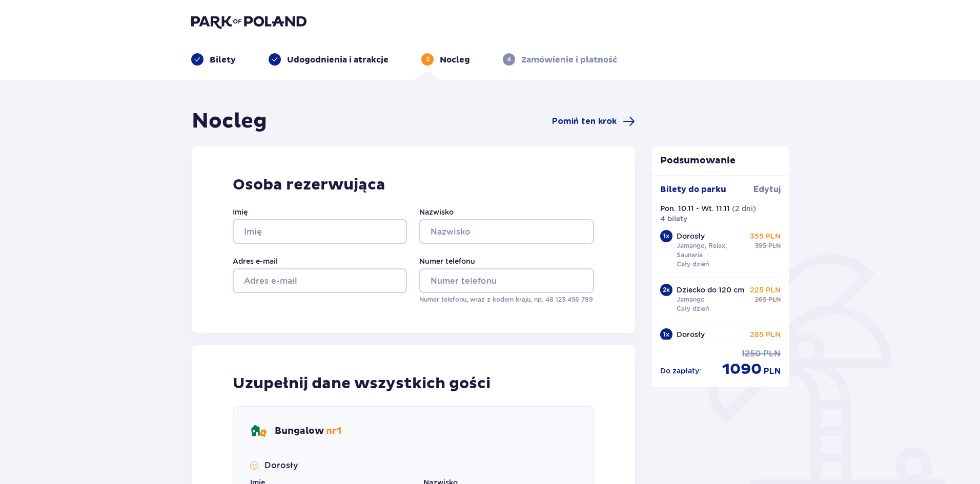 The width and height of the screenshot is (980, 484). What do you see at coordinates (559, 59) in the screenshot?
I see `div: 4Zamówienie i płatność` at bounding box center [559, 59].